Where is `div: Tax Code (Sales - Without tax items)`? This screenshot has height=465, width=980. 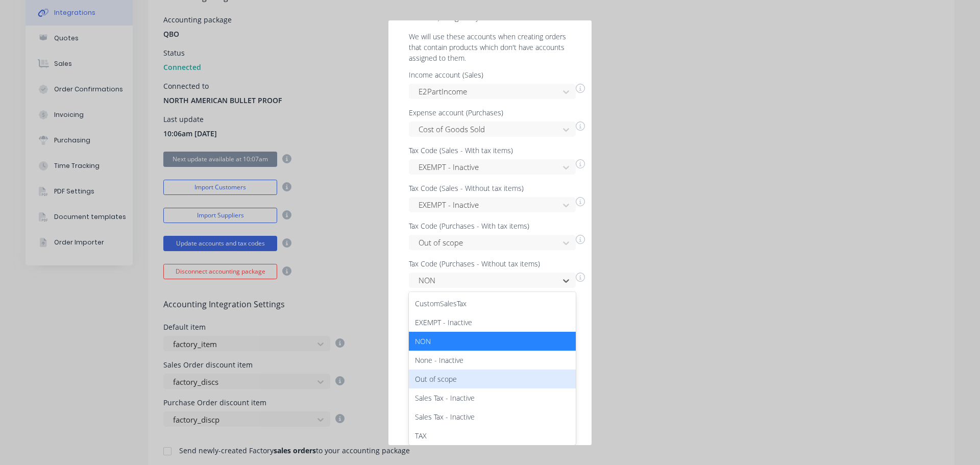
div: Tax Code (Sales - Without tax items) is located at coordinates (497, 189).